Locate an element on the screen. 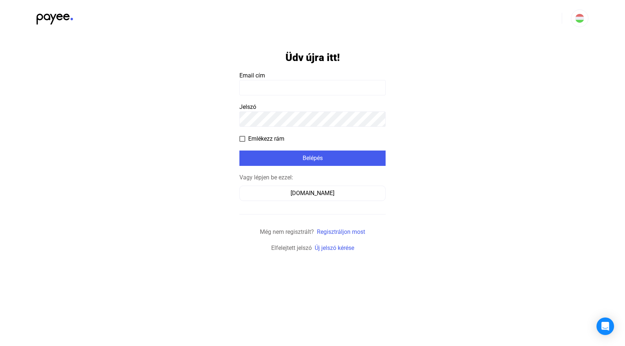  h1: Üdv újra itt! is located at coordinates (313, 57).